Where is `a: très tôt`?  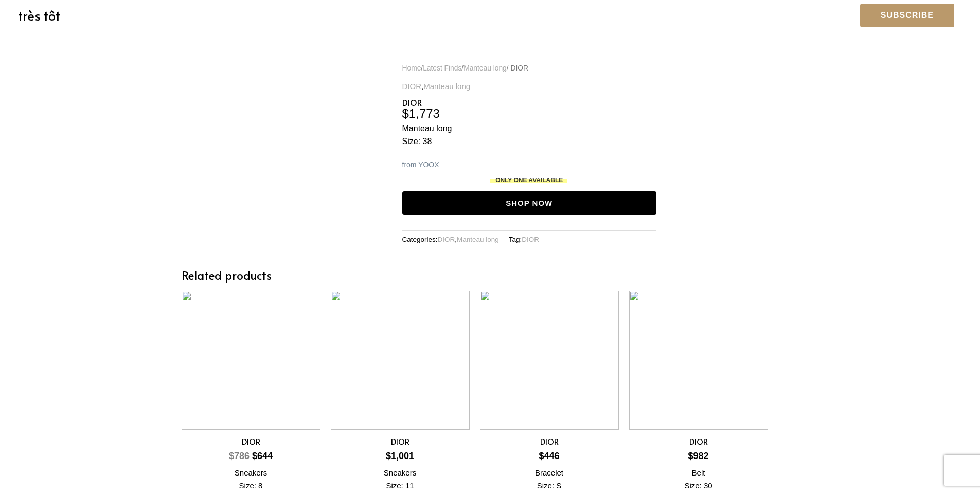
a: très tôt is located at coordinates (39, 15).